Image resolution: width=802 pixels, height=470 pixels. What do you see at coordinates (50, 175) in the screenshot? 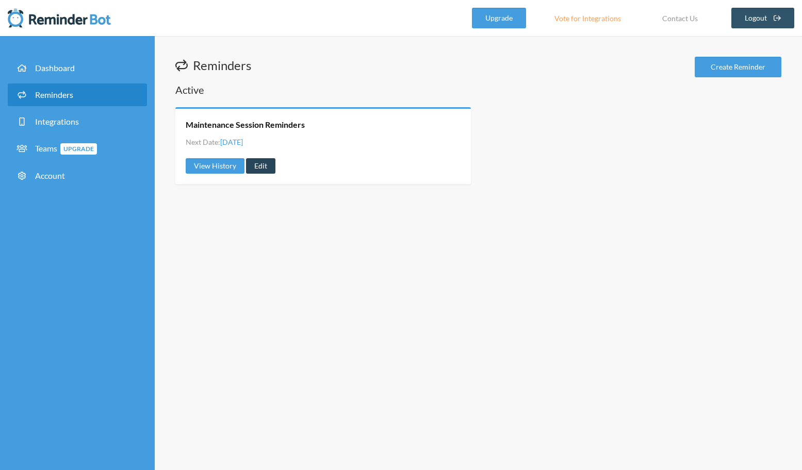
I see `span: Account` at bounding box center [50, 175].